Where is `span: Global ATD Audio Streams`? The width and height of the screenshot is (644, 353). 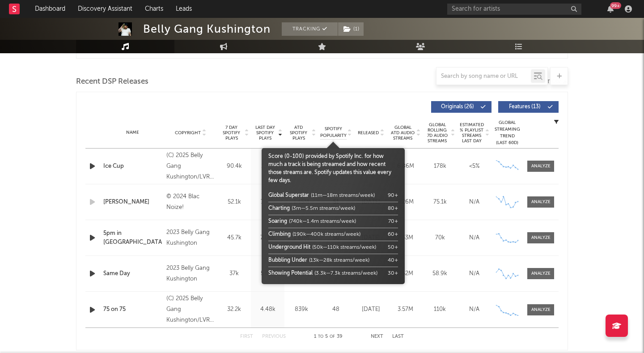 span: Global ATD Audio Streams is located at coordinates (402, 133).